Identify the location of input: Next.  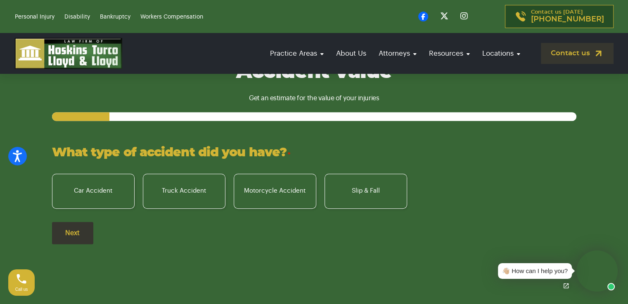
(73, 233).